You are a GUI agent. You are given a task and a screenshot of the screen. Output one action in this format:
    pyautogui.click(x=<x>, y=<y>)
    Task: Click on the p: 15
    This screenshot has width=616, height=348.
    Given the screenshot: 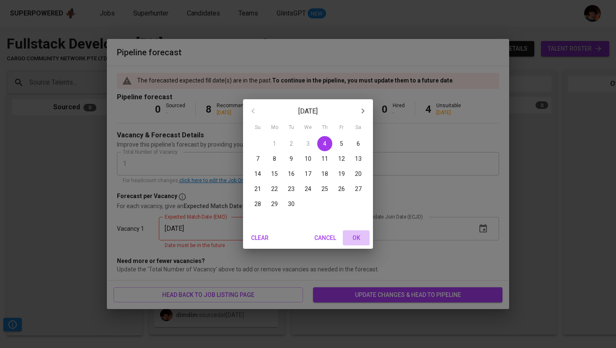 What is the action you would take?
    pyautogui.click(x=274, y=174)
    